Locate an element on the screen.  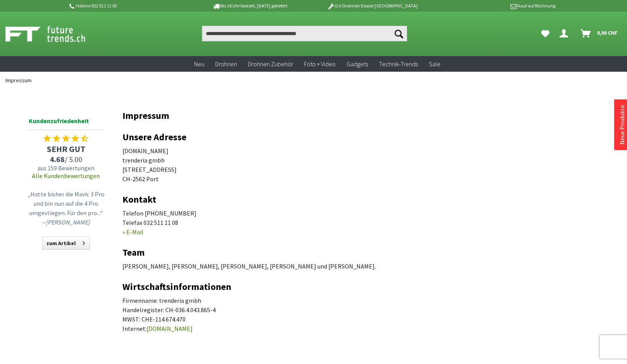
span: Gadgets is located at coordinates (357, 64).